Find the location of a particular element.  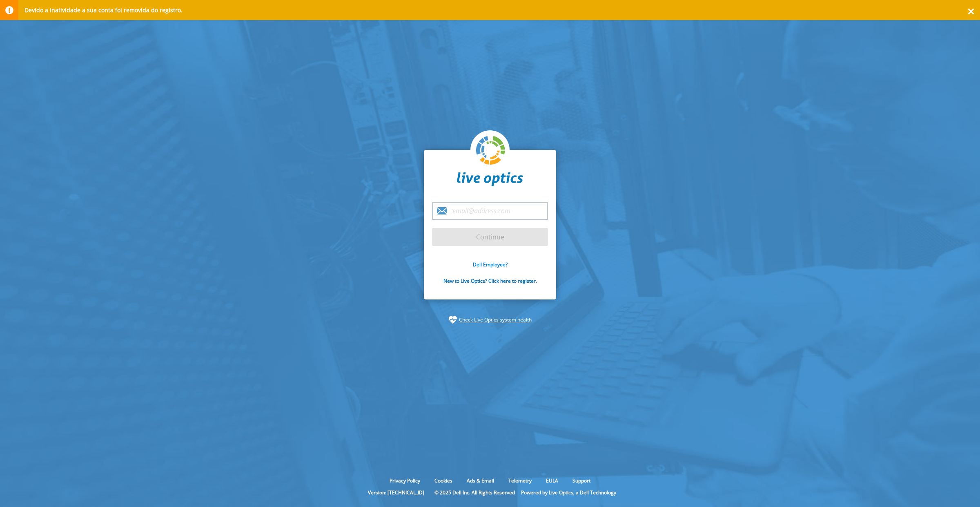

a: Cookies is located at coordinates (443, 480).